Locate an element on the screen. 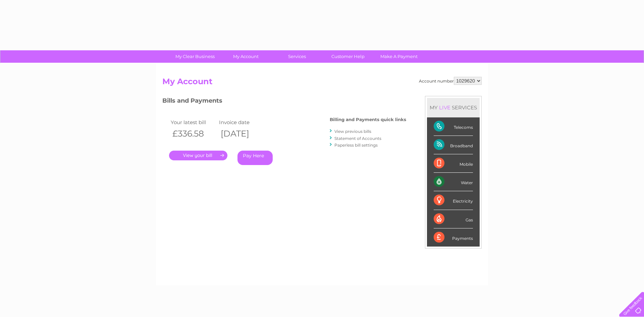 This screenshot has width=644, height=317. a: Statement of Accounts is located at coordinates (358, 138).